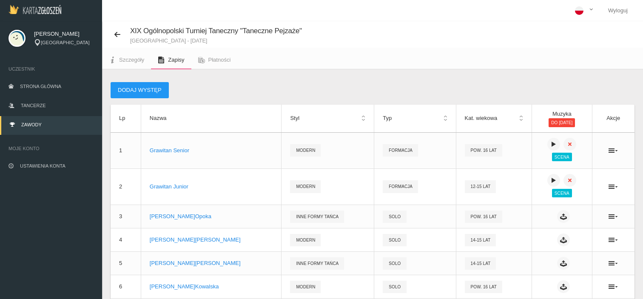  What do you see at coordinates (31, 125) in the screenshot?
I see `span: Zawody` at bounding box center [31, 125].